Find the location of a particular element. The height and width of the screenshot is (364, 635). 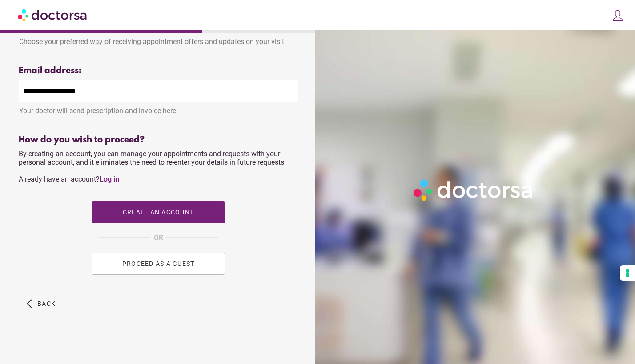

span: OR is located at coordinates (159, 238).